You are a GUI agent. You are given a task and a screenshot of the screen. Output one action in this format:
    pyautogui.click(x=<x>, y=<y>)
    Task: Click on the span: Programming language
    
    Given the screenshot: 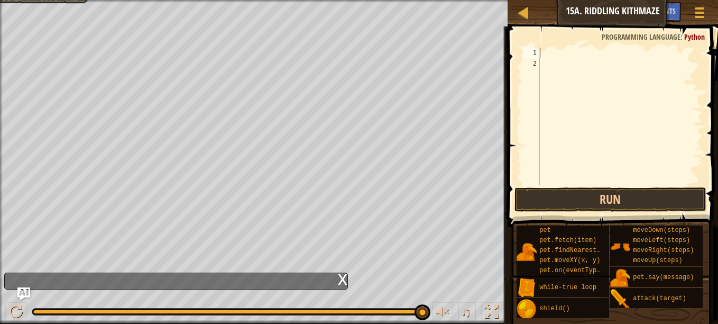 What is the action you would take?
    pyautogui.click(x=641, y=36)
    